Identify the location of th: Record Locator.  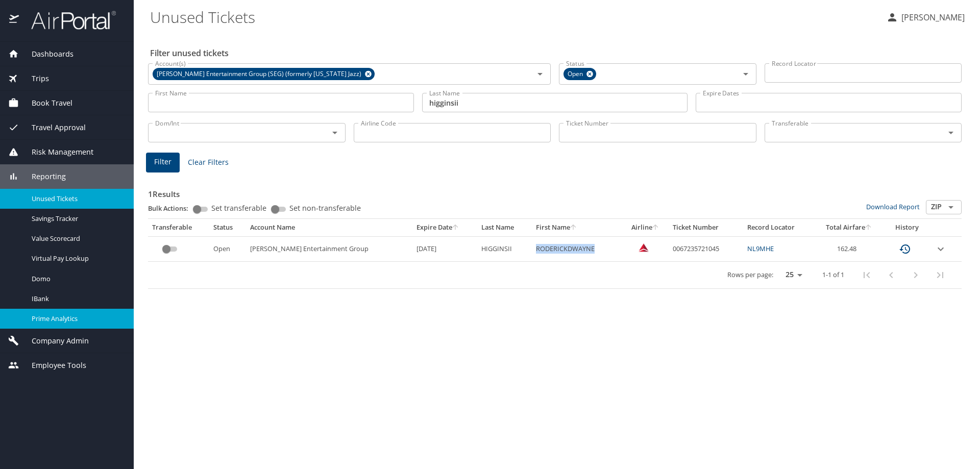
(778, 228).